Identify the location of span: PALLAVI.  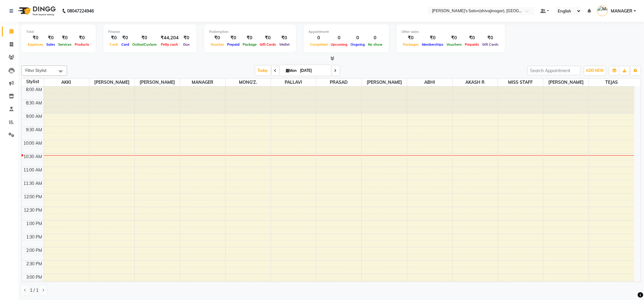
(294, 82).